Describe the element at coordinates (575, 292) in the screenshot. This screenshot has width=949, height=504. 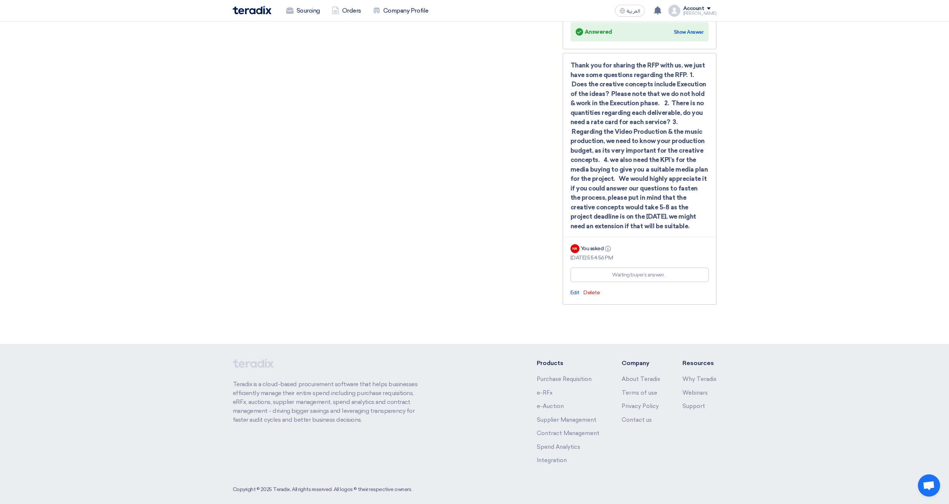
I see `span: Edit` at that location.